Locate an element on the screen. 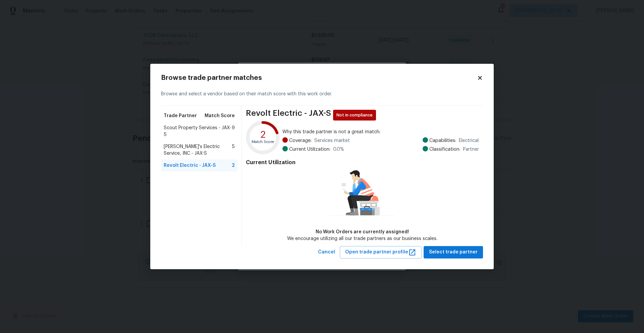  div: No Work Orders are currently assigned! is located at coordinates (362, 232).